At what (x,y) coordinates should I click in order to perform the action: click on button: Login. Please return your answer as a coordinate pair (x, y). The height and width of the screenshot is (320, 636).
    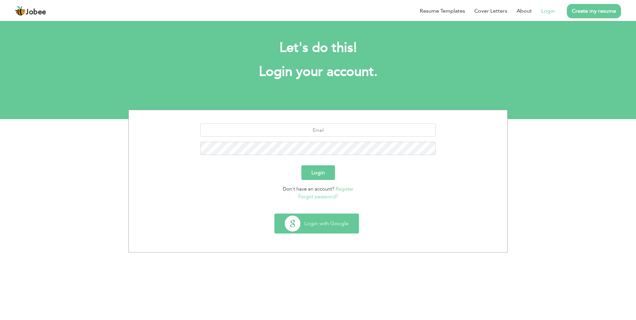
    Looking at the image, I should click on (318, 173).